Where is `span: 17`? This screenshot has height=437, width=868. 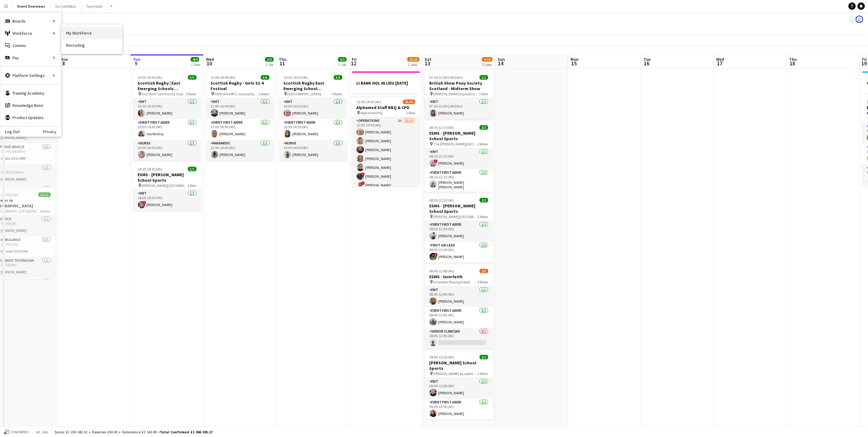
span: 17 is located at coordinates (720, 63).